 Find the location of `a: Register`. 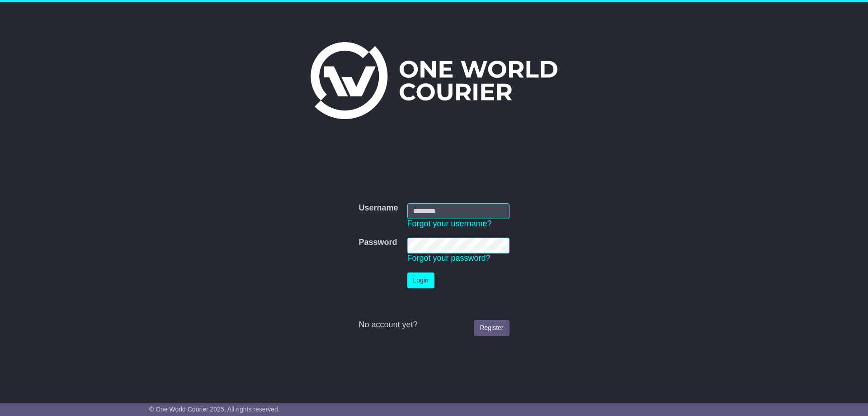

a: Register is located at coordinates (492, 328).